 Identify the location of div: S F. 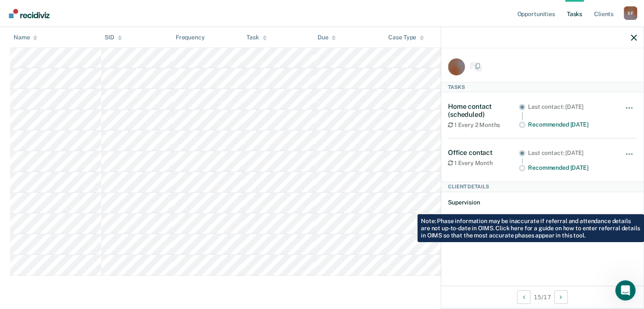
(631, 13).